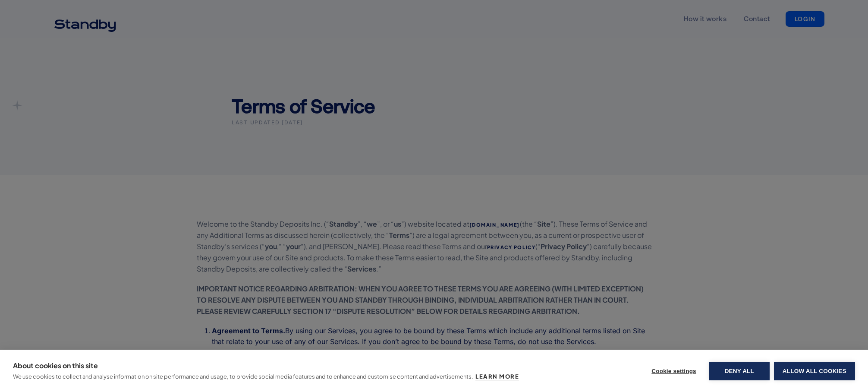 This screenshot has height=392, width=868. Describe the element at coordinates (740, 371) in the screenshot. I see `button: Deny all` at that location.